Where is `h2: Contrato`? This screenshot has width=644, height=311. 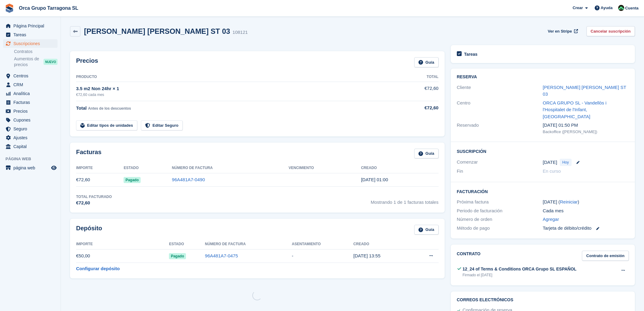
h2: Contrato is located at coordinates (469, 255).